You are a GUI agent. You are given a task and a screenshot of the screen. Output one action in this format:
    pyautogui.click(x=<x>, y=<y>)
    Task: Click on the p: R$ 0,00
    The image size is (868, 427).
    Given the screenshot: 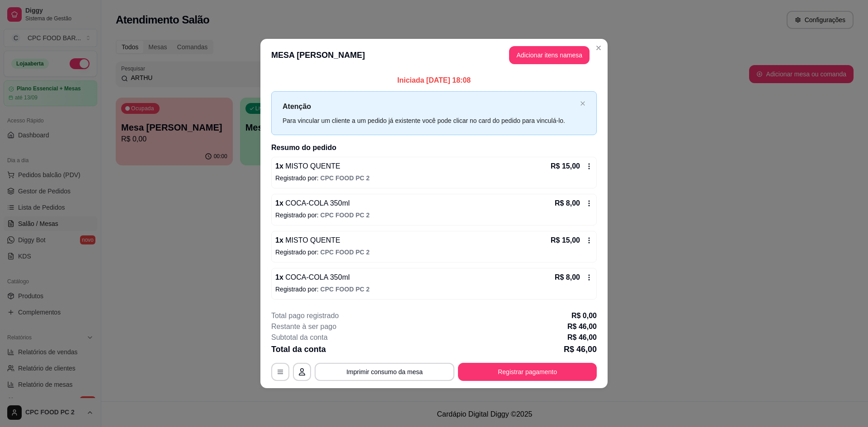 What is the action you would take?
    pyautogui.click(x=584, y=316)
    